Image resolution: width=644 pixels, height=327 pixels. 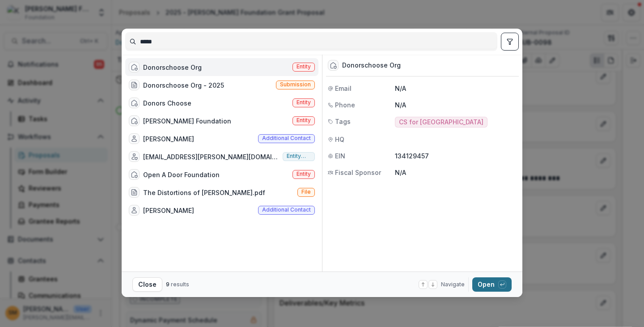 I want to click on span: EIN, so click(x=340, y=155).